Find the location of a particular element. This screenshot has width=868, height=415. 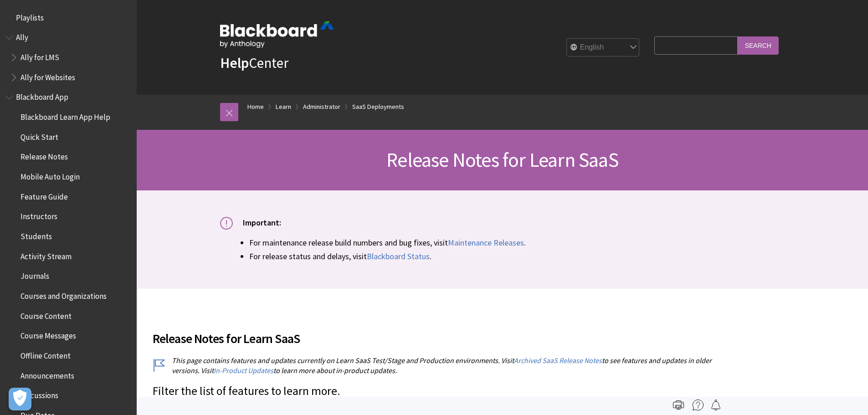

nav: Book outline for Playlists is located at coordinates (69, 18).